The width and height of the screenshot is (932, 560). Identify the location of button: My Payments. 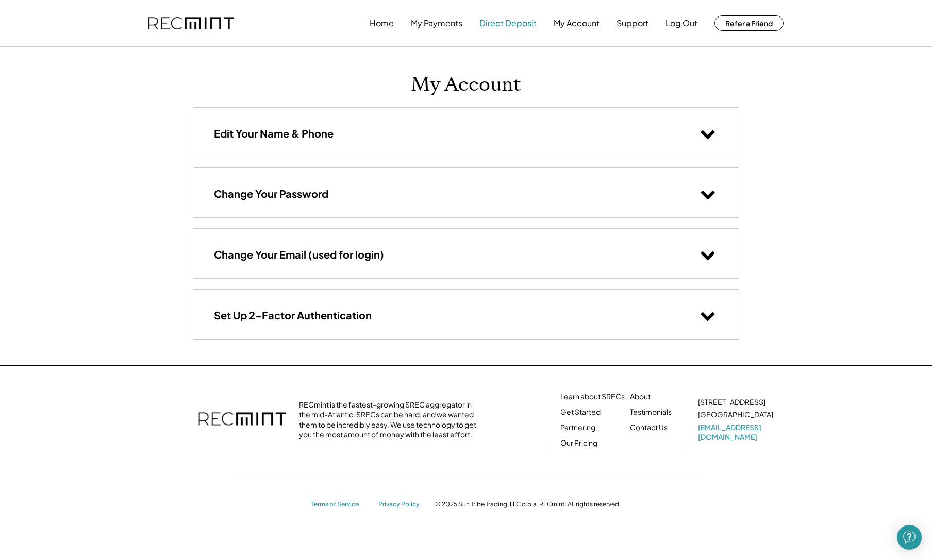
(437, 23).